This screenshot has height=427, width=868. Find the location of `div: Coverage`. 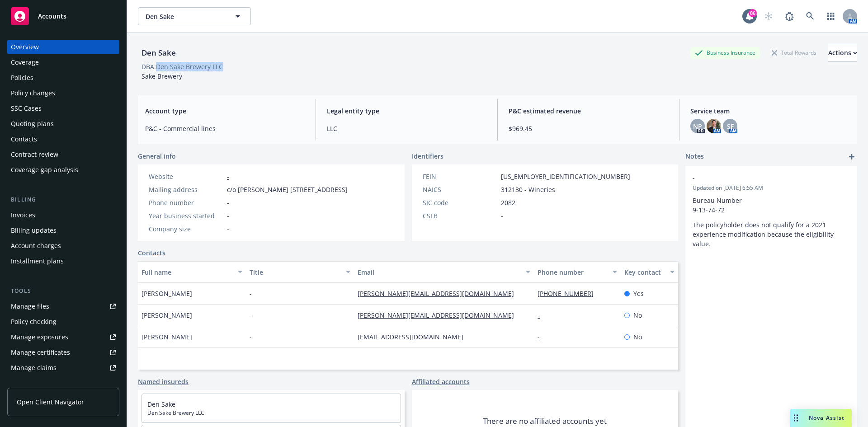

div: Coverage is located at coordinates (25, 63).